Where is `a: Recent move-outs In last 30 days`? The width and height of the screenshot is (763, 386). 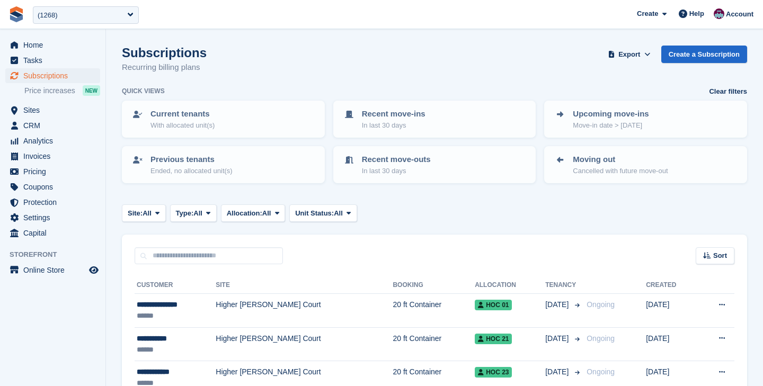
a: Recent move-outs In last 30 days is located at coordinates (435, 165).